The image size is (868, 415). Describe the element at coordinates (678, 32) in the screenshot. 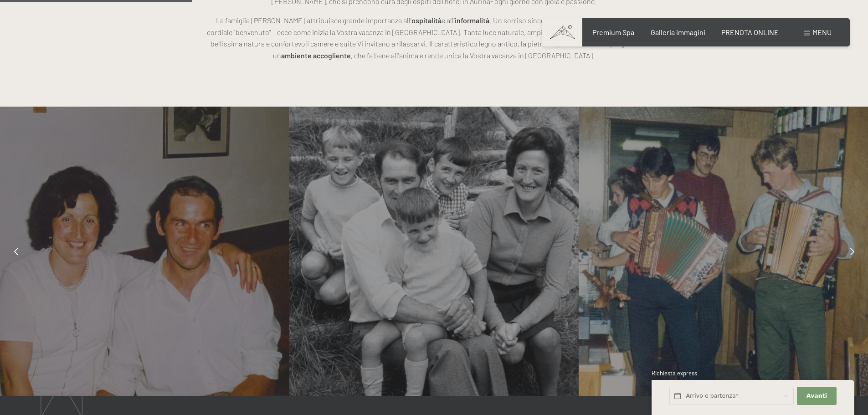

I see `a: Galleria immagini` at that location.